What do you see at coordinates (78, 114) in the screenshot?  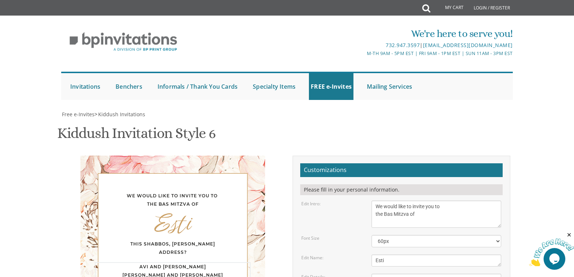 I see `span: Free e-Invites` at bounding box center [78, 114].